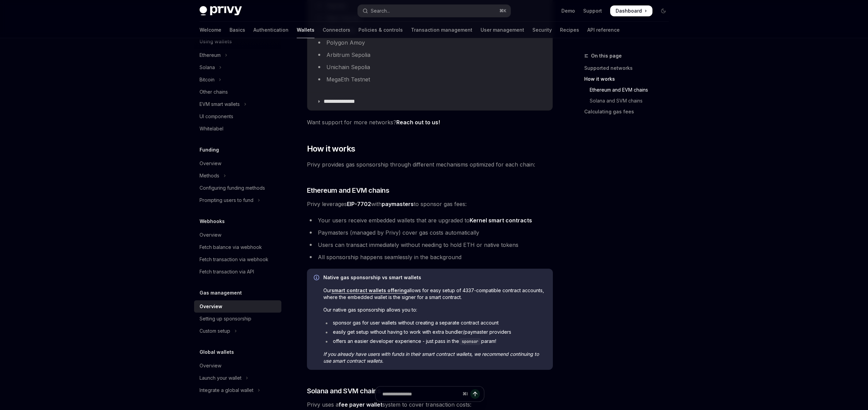 This screenshot has height=410, width=868. What do you see at coordinates (336, 30) in the screenshot?
I see `a: Connectors` at bounding box center [336, 30].